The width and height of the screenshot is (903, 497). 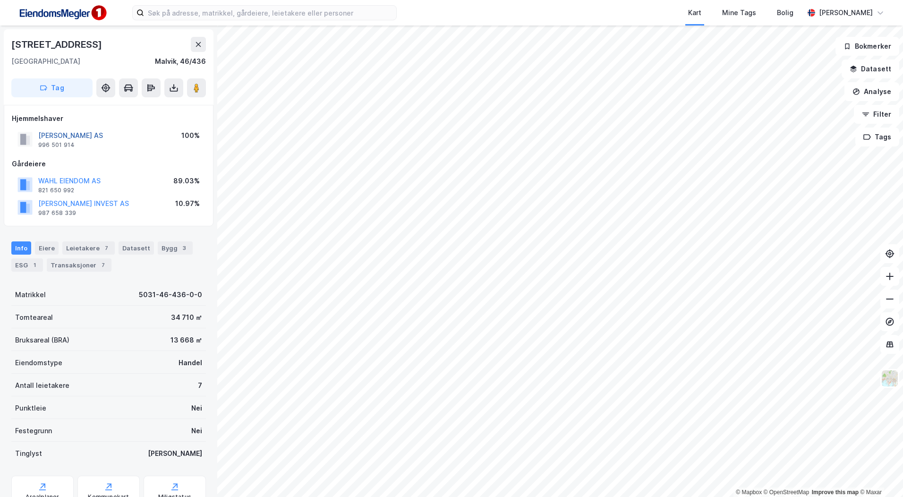 I want to click on img: F4PB6Px+NJ5v8B7XTbfpPpyloAAAAASUVORK5CYII=, so click(x=62, y=13).